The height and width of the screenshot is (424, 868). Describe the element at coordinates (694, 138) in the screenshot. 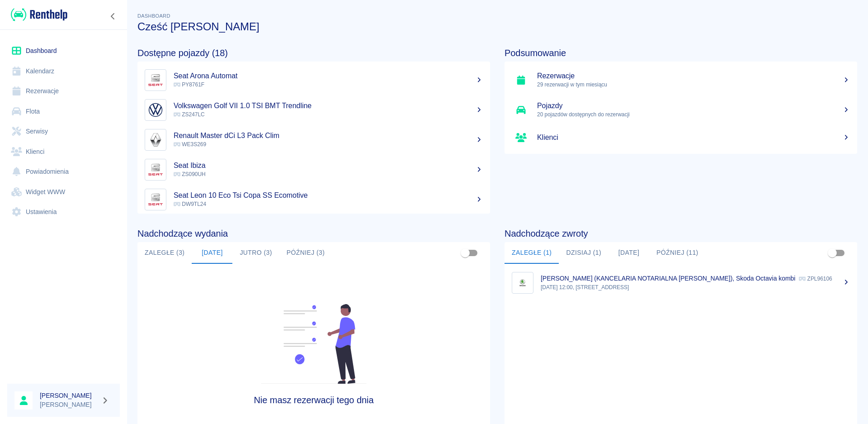

I see `h5: Klienci` at that location.